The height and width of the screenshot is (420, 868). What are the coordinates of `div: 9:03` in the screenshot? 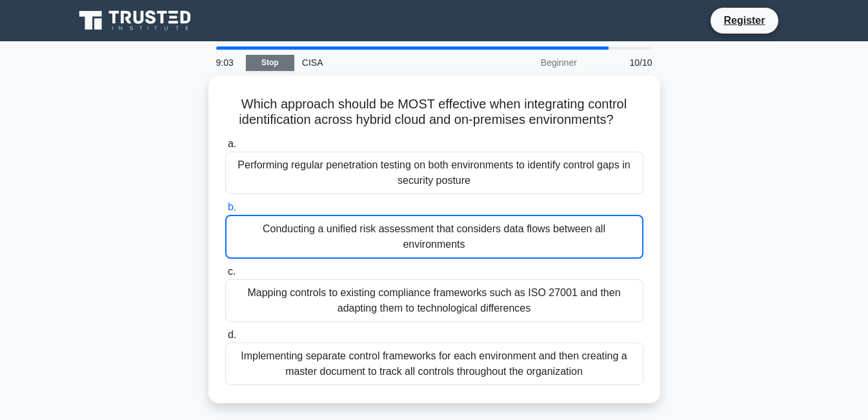 It's located at (227, 63).